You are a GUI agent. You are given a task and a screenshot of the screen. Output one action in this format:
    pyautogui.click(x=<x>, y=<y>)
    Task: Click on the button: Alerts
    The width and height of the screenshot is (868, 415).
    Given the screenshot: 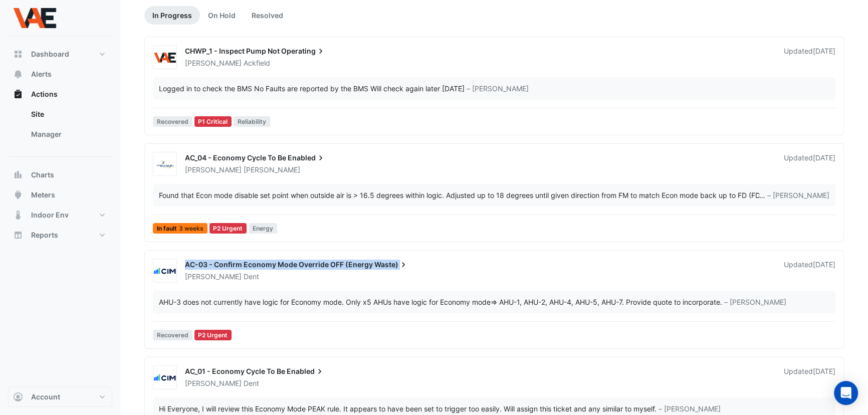 What is the action you would take?
    pyautogui.click(x=60, y=74)
    